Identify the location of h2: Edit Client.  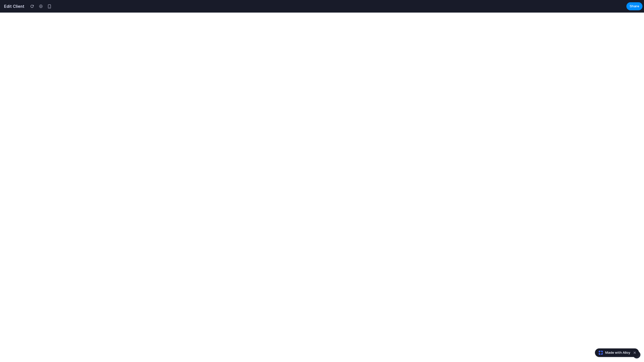
(13, 6).